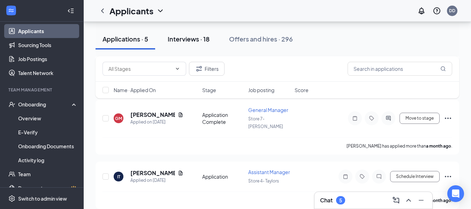 The image size is (471, 209). What do you see at coordinates (341, 200) in the screenshot?
I see `div: 5` at bounding box center [341, 200].